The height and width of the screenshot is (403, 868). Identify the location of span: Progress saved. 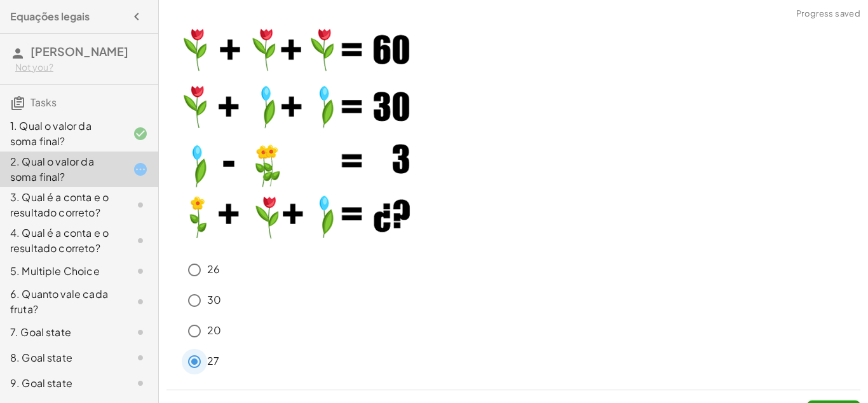
(828, 14).